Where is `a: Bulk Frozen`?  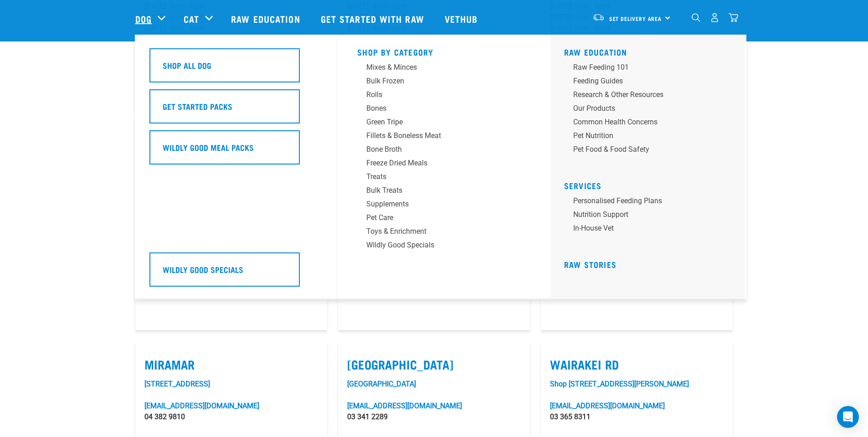 a: Bulk Frozen is located at coordinates (444, 83).